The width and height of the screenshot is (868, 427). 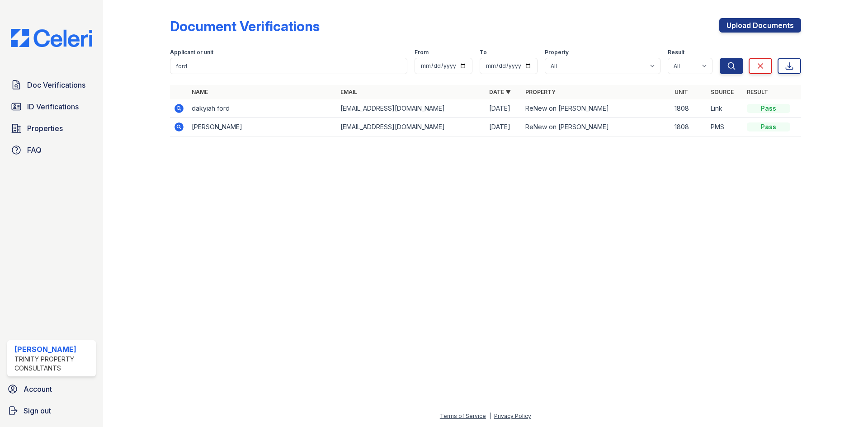 What do you see at coordinates (288, 66) in the screenshot?
I see `input: Search by name, email, or unit number` at bounding box center [288, 66].